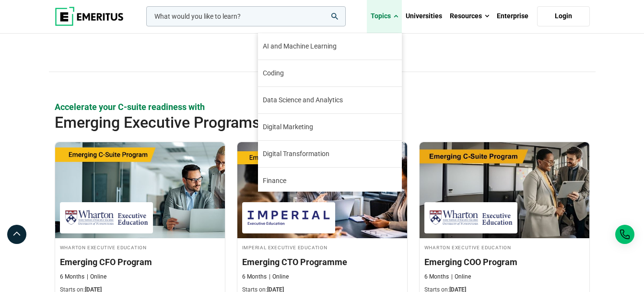 This screenshot has width=644, height=292. Describe the element at coordinates (322, 190) in the screenshot. I see `img: Emerging CTO Programme | Online Business Management Course` at that location.